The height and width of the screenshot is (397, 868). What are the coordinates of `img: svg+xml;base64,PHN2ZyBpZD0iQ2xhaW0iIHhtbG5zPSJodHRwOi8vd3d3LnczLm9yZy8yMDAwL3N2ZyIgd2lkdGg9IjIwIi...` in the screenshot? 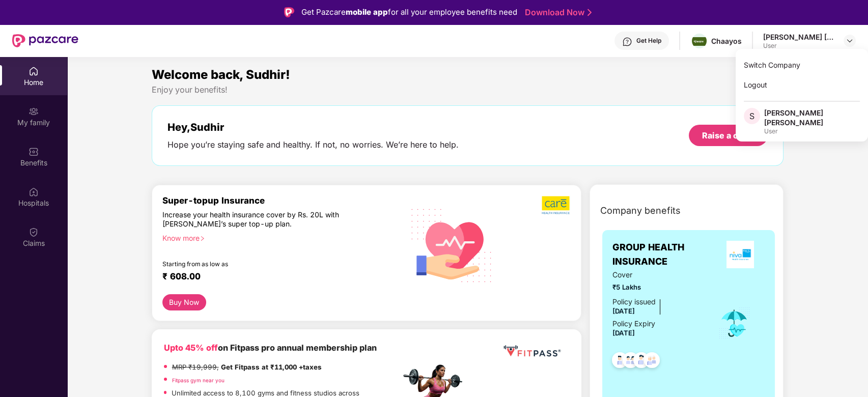 It's located at (33, 232).